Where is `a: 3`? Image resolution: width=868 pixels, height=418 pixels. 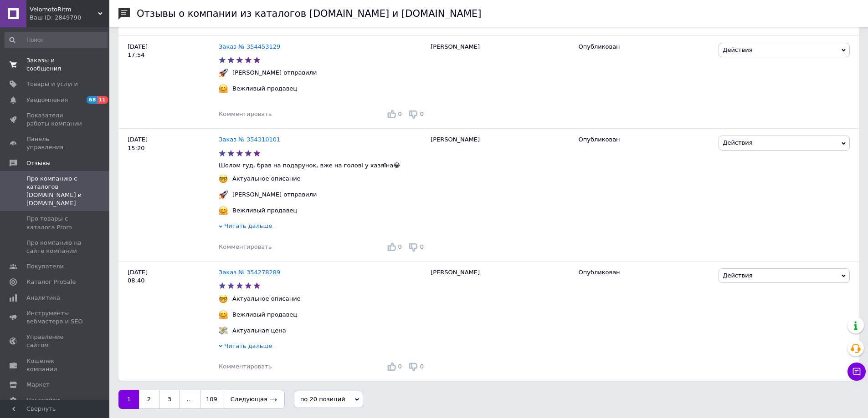
a: 3 is located at coordinates (169, 400).